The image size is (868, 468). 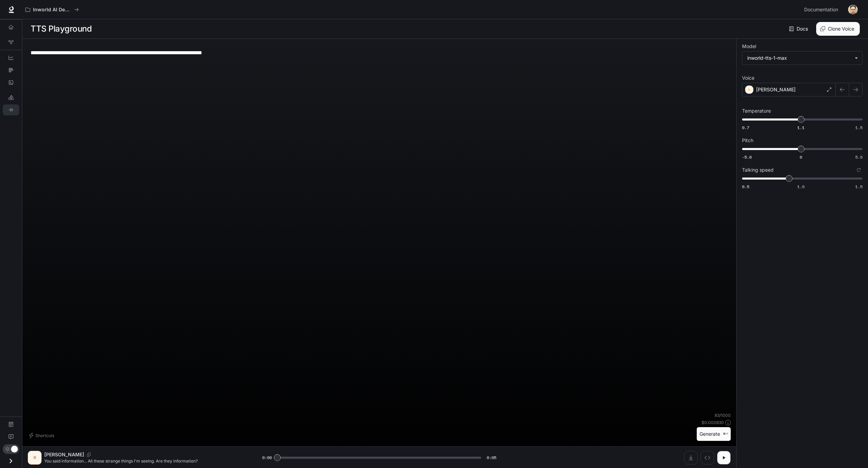 What do you see at coordinates (11, 461) in the screenshot?
I see `button: Open drawer` at bounding box center [11, 461].